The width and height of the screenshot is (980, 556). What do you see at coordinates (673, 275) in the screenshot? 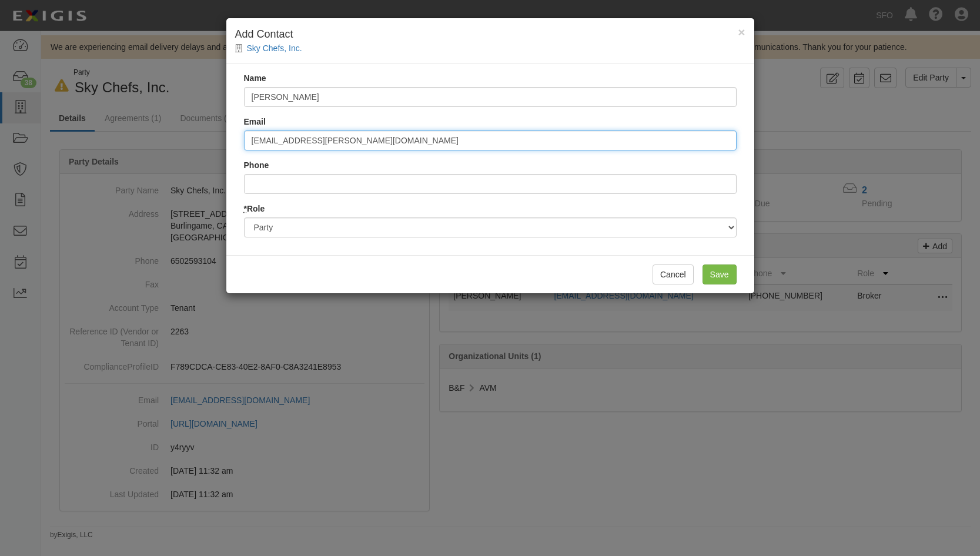
I see `button: Cancel` at bounding box center [673, 275].